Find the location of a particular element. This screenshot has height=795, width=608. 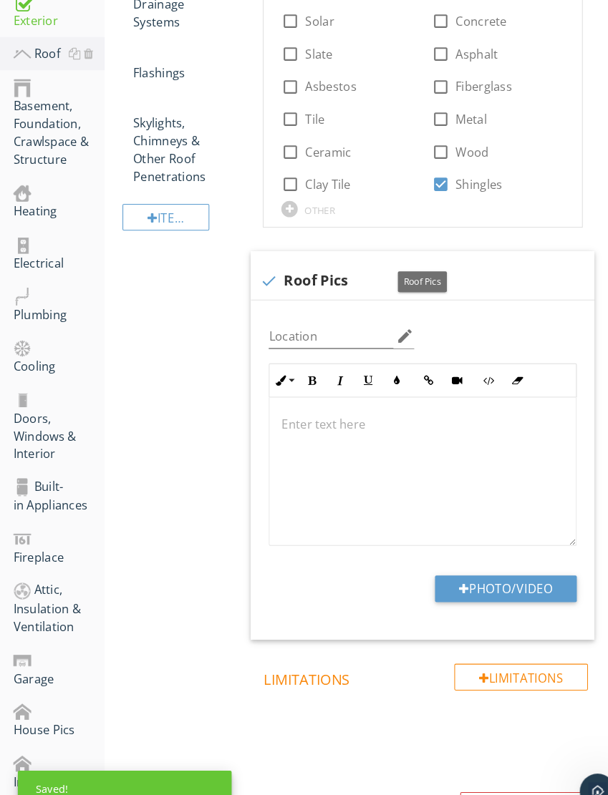

button: Underline (⌘U) is located at coordinates (355, 367).